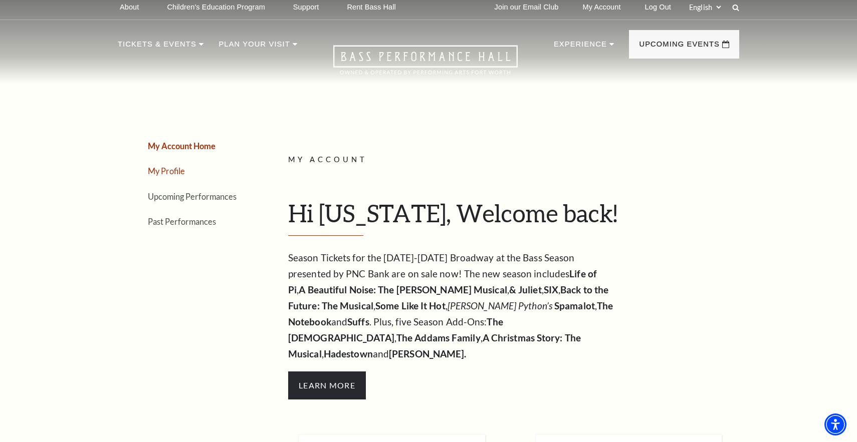  Describe the element at coordinates (438, 338) in the screenshot. I see `strong: The Addams Family` at that location.